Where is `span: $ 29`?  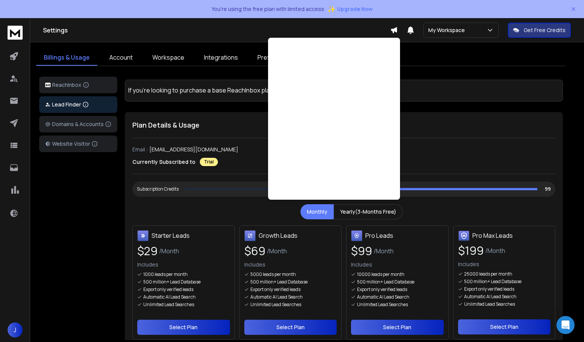
span: $ 29 is located at coordinates (148, 251).